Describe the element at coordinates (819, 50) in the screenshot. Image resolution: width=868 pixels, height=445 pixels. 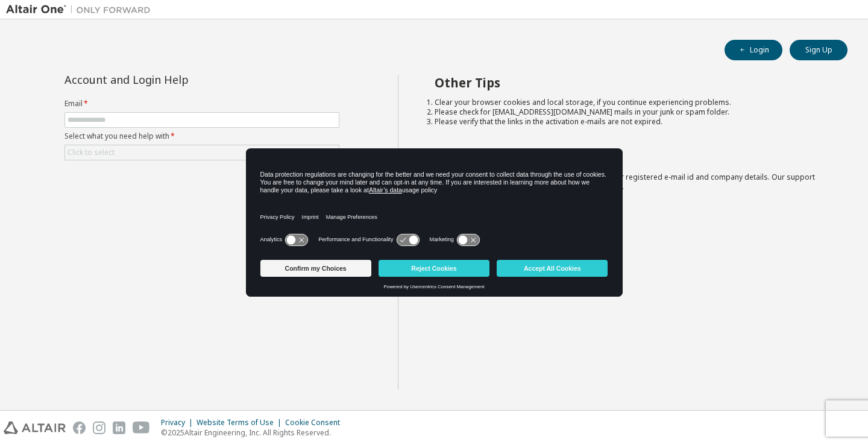
I see `button: Sign Up` at that location.